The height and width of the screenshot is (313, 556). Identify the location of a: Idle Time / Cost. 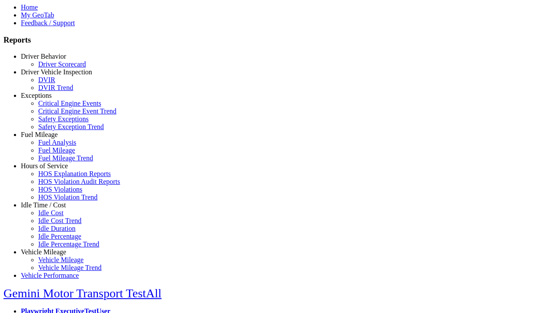
(43, 204).